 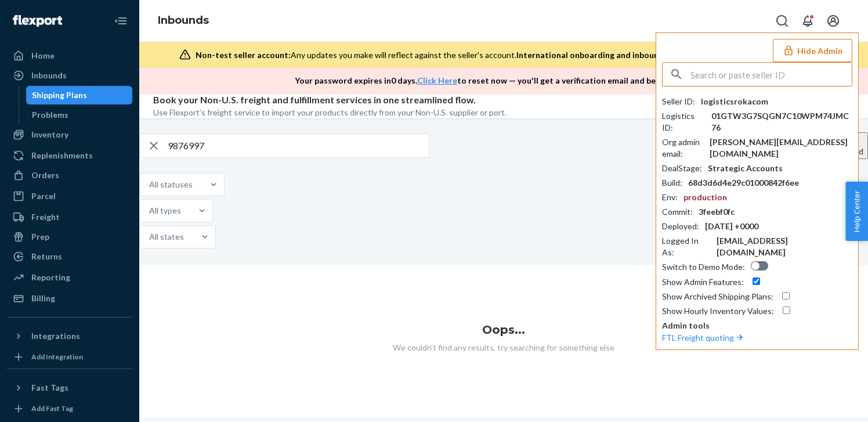 What do you see at coordinates (684, 122) in the screenshot?
I see `div: Logistics ID :` at bounding box center [684, 122].